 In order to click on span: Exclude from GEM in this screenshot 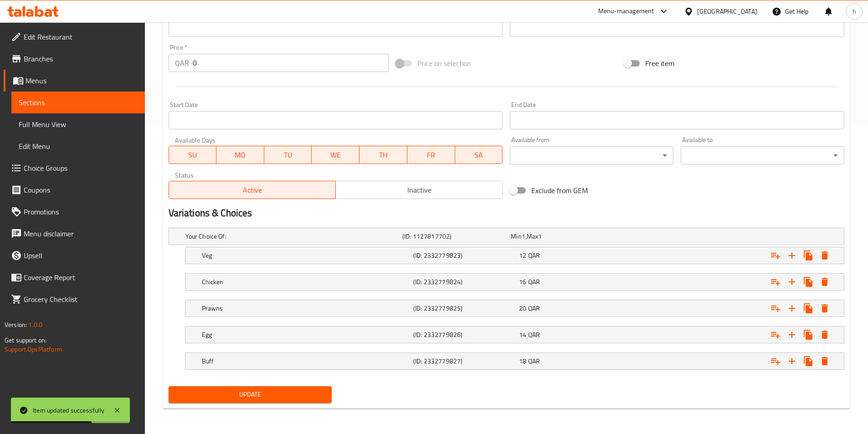, I will do `click(560, 190)`.